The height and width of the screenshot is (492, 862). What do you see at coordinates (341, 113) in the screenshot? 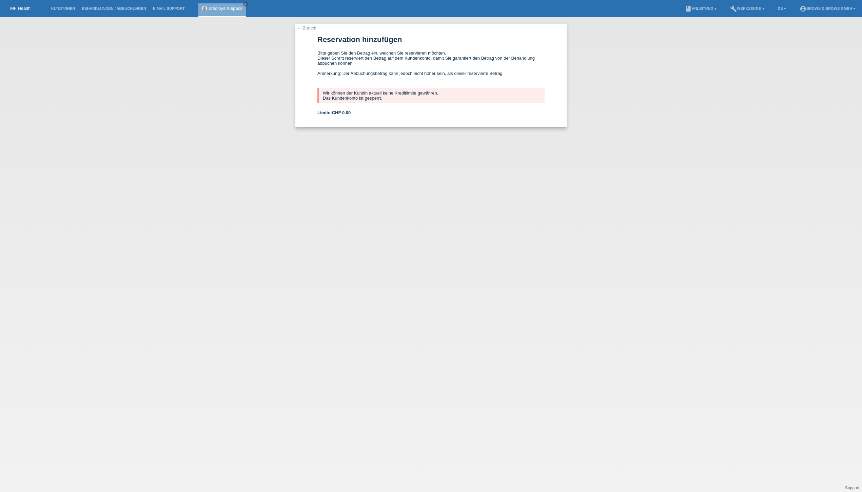
I see `span: CHF 0.00` at bounding box center [341, 113].